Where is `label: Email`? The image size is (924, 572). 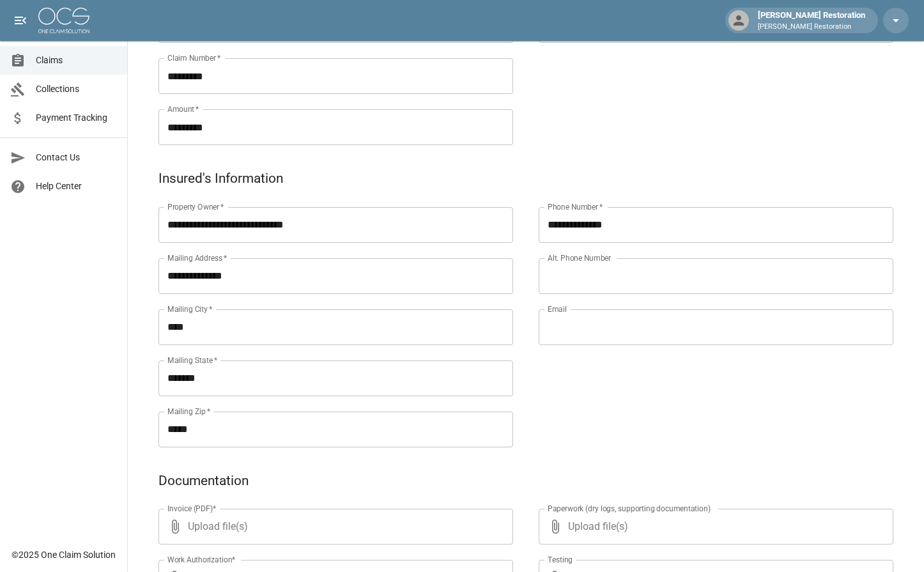
label: Email is located at coordinates (557, 309).